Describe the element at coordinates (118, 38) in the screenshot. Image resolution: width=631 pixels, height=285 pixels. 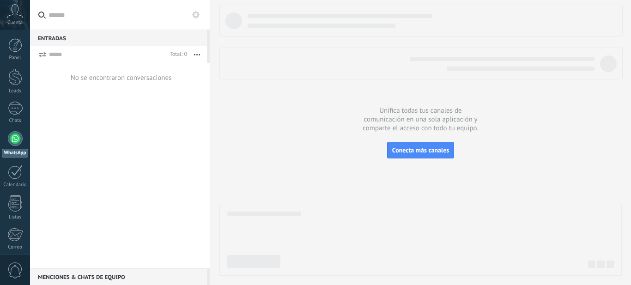
I see `div: Entradas` at that location.